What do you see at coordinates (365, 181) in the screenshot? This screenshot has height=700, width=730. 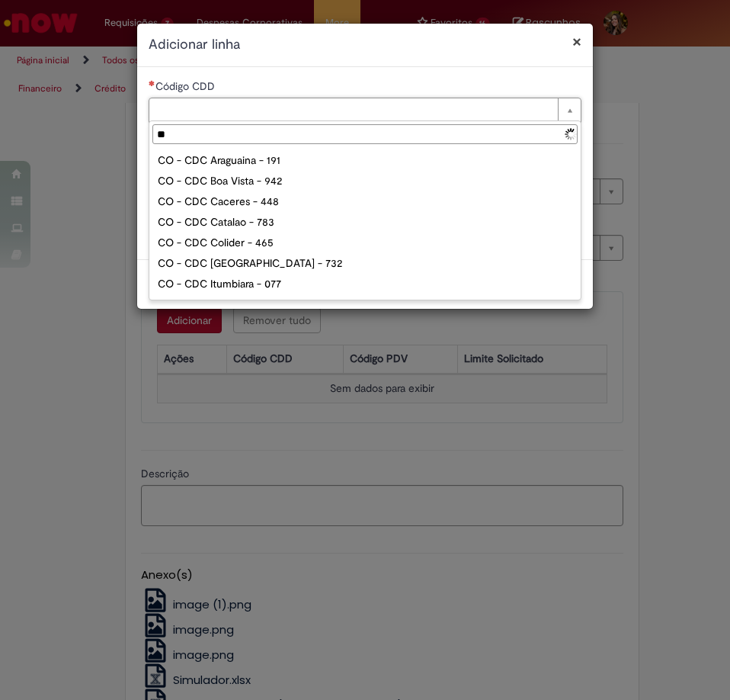 I see `div: CO - CDC Boa Vista - 942` at bounding box center [365, 181].